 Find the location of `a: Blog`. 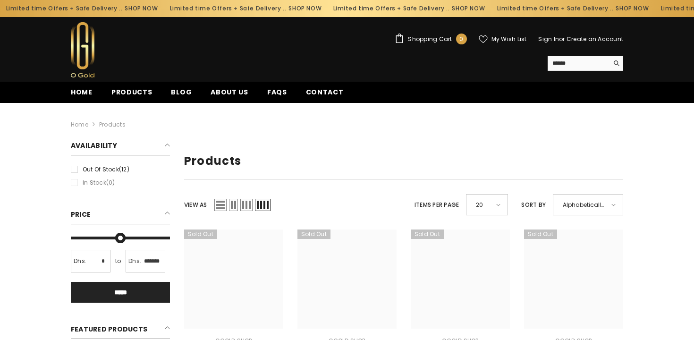

a: Blog is located at coordinates (181, 95).